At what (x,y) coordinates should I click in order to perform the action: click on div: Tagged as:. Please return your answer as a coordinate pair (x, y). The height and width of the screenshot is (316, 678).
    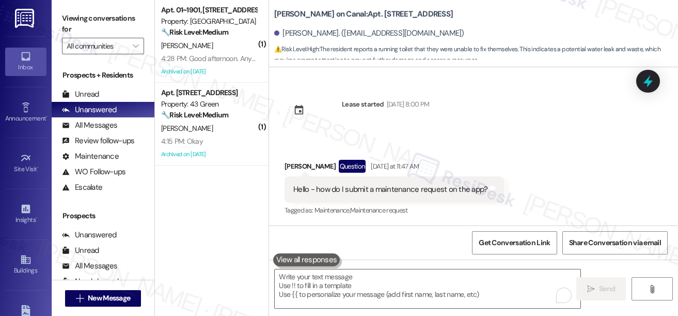
    Looking at the image, I should click on (394, 210).